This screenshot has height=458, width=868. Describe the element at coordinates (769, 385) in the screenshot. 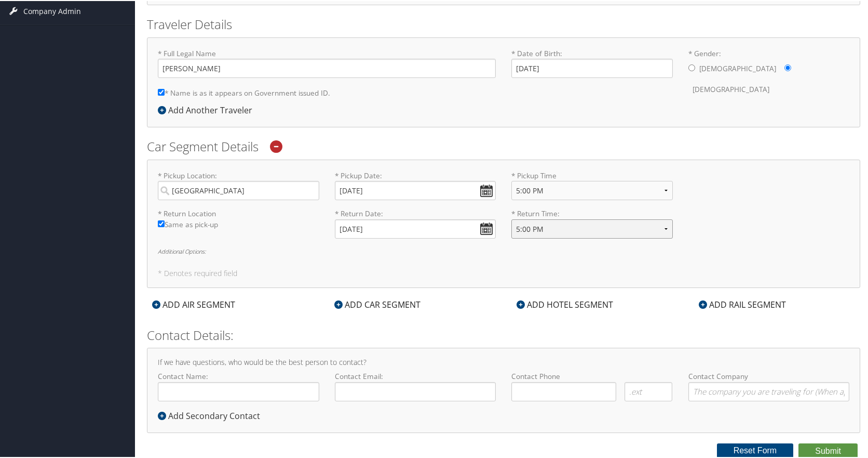

I see `label: Contact Company` at that location.